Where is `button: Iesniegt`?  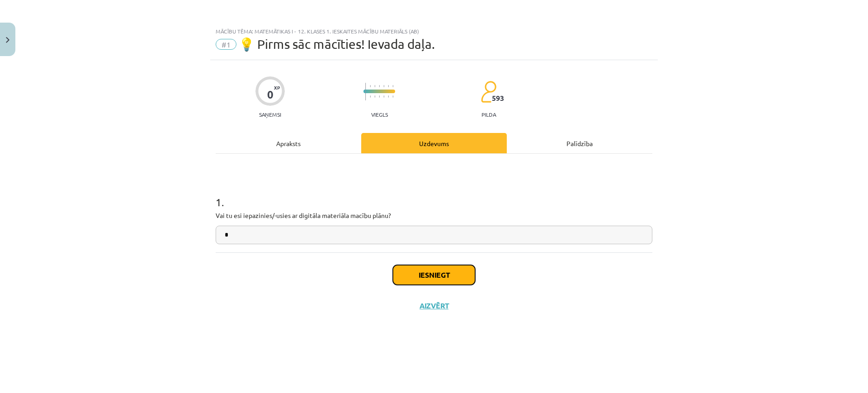
button: Iesniegt is located at coordinates (434, 275).